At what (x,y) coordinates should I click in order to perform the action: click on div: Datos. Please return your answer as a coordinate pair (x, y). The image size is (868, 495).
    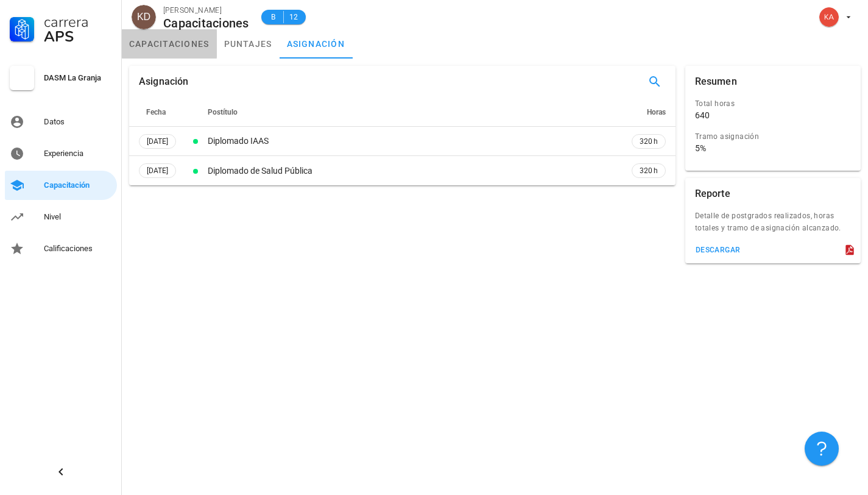
    Looking at the image, I should click on (78, 121).